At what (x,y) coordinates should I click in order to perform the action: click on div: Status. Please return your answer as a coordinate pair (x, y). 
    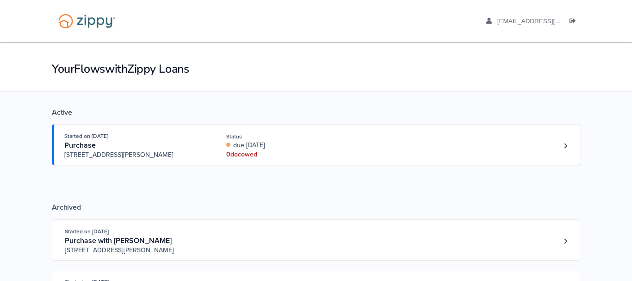
    Looking at the image, I should click on (288, 136).